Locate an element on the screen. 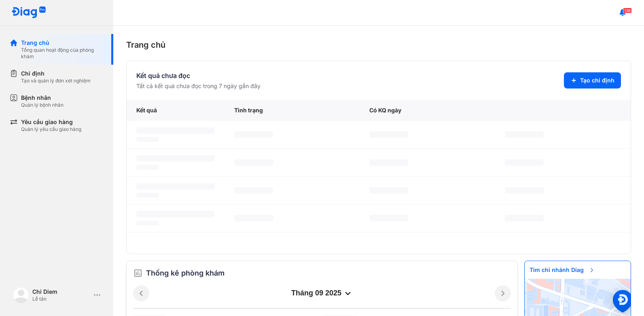  button: Tạo chỉ định is located at coordinates (592, 80).